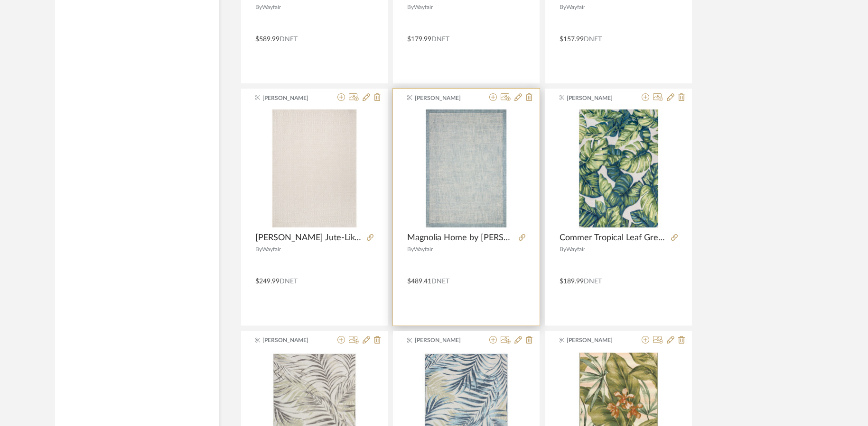 The height and width of the screenshot is (426, 868). I want to click on span: $589.99, so click(267, 39).